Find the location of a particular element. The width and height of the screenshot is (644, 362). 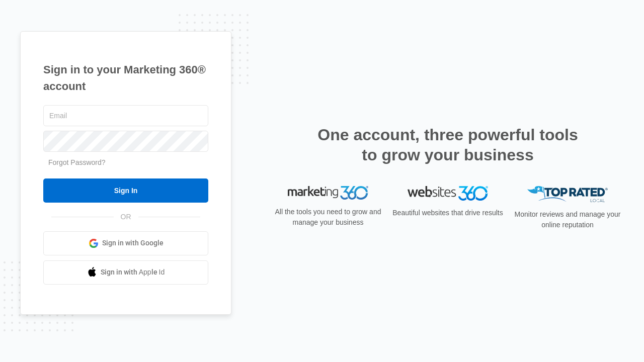

a: Sign in with Google is located at coordinates (126, 243).